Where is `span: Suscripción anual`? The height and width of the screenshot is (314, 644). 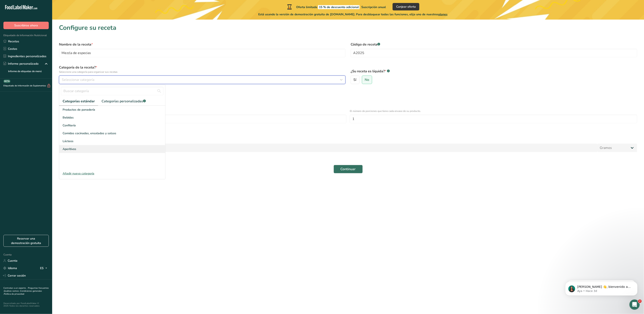
span: Suscripción anual is located at coordinates (373, 7).